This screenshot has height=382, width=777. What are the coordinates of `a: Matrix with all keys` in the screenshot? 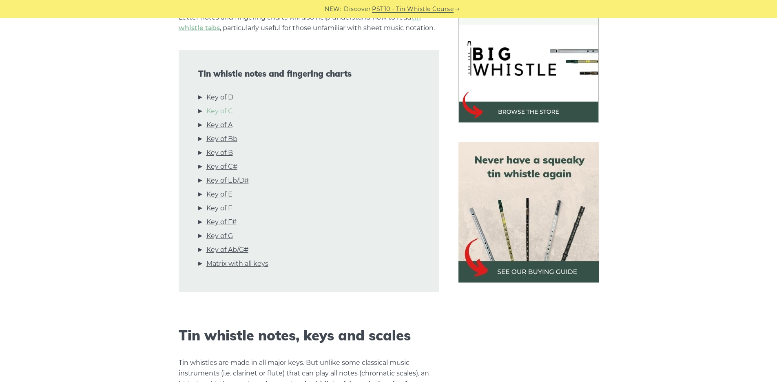 It's located at (237, 264).